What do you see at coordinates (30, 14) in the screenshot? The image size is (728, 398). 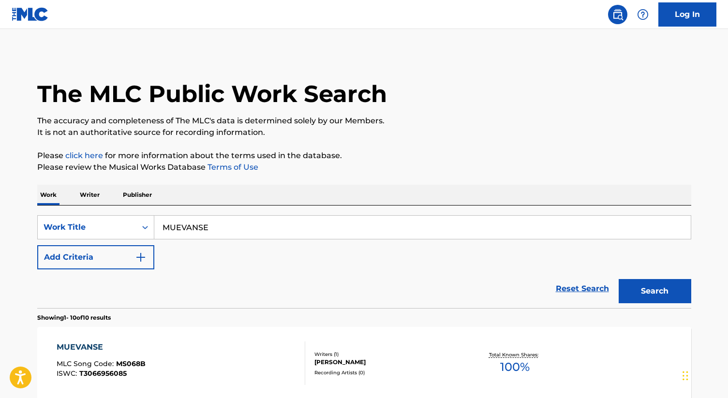 I see `img: MLC Logo` at bounding box center [30, 14].